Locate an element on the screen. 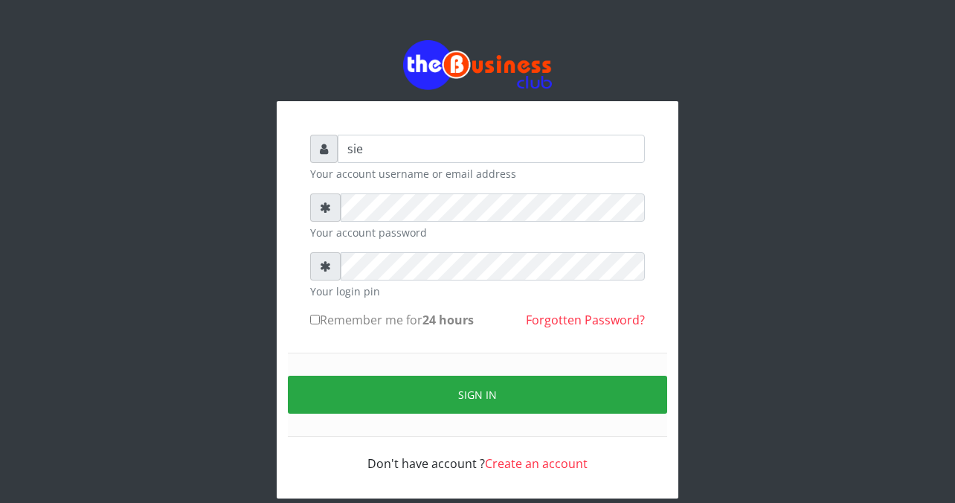 The width and height of the screenshot is (955, 503). a: Forgotten Password? is located at coordinates (586, 320).